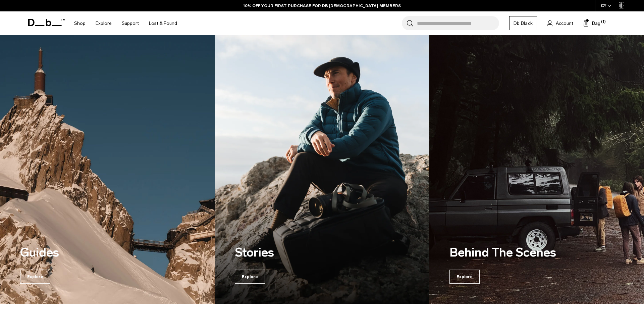 This screenshot has height=323, width=644. Describe the element at coordinates (592, 23) in the screenshot. I see `button: Bag (1)` at that location.